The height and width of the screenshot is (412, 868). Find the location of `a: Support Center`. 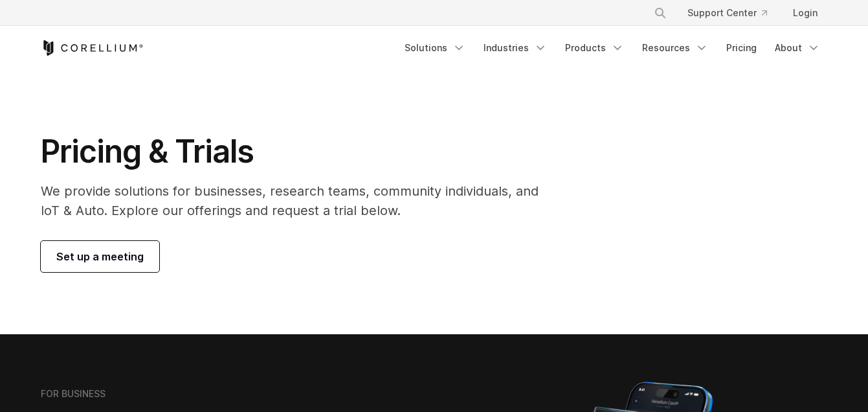

a: Support Center is located at coordinates (727, 13).